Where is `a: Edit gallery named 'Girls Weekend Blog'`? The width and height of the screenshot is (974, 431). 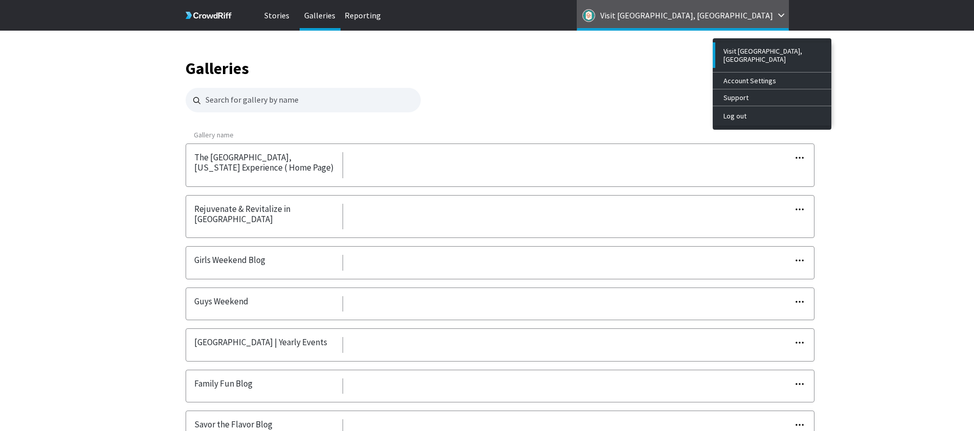 a: Edit gallery named 'Girls Weekend Blog' is located at coordinates (229, 260).